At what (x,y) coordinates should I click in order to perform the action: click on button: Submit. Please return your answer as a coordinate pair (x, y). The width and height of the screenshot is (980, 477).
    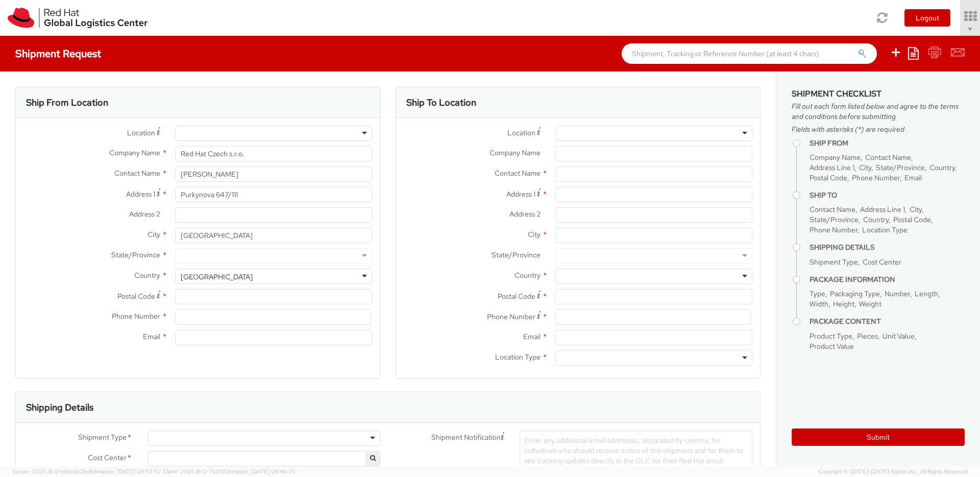
    Looking at the image, I should click on (878, 437).